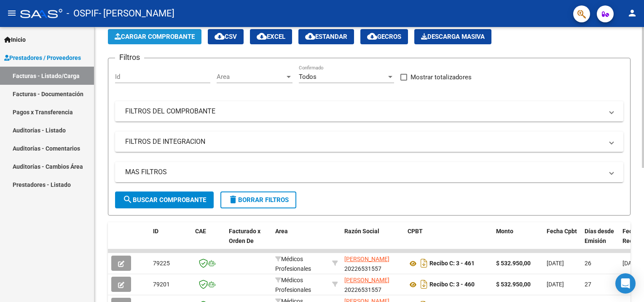  I want to click on datatable-header-cell: Razón Social, so click(372, 241).